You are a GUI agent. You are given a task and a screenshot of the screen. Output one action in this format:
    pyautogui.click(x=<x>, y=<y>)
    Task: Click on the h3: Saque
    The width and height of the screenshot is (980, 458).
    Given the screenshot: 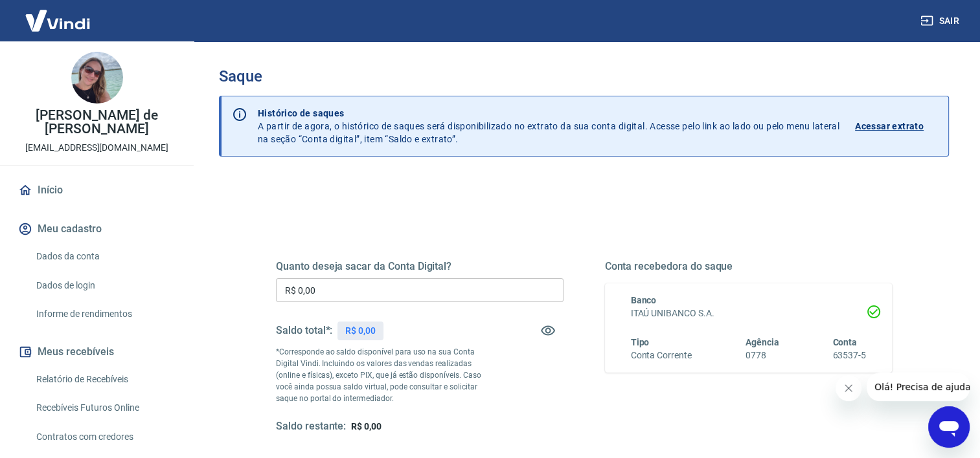 What is the action you would take?
    pyautogui.click(x=583, y=76)
    